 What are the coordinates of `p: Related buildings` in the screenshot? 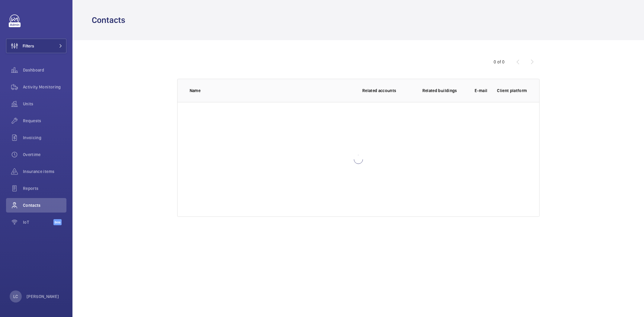 It's located at (440, 90).